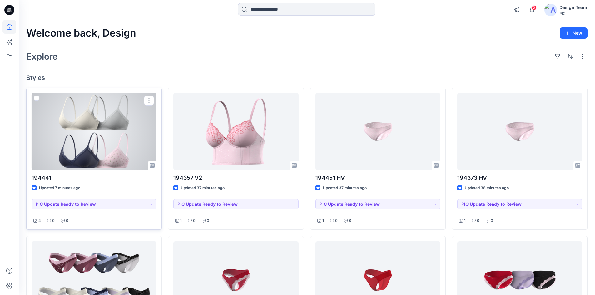  I want to click on span: 2, so click(534, 8).